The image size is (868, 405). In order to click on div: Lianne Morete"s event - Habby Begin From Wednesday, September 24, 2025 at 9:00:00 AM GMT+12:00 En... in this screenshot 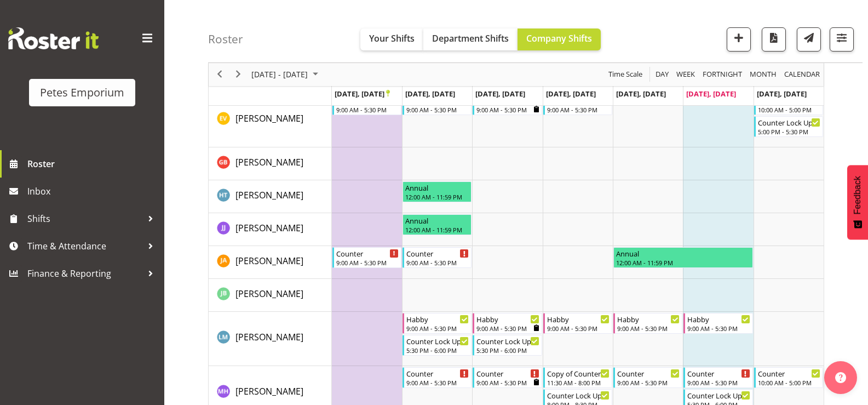, I will do `click(507, 324)`.